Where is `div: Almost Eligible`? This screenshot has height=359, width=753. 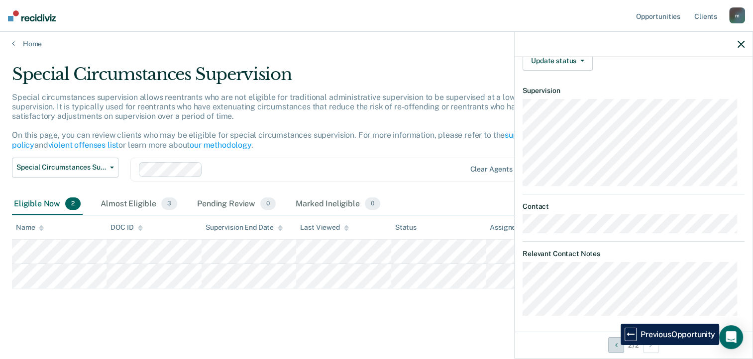 div: Almost Eligible is located at coordinates (139, 205).